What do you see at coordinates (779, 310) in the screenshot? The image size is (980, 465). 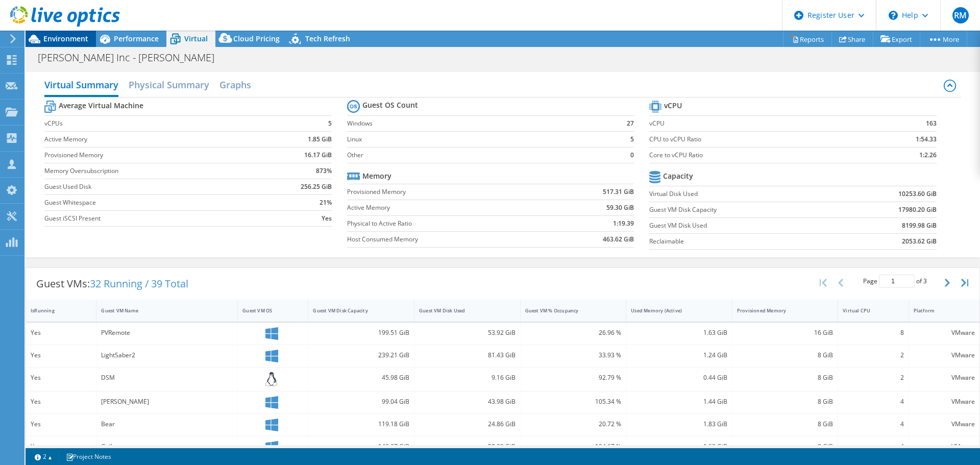 I see `div: Provisioned Memory` at bounding box center [779, 310].